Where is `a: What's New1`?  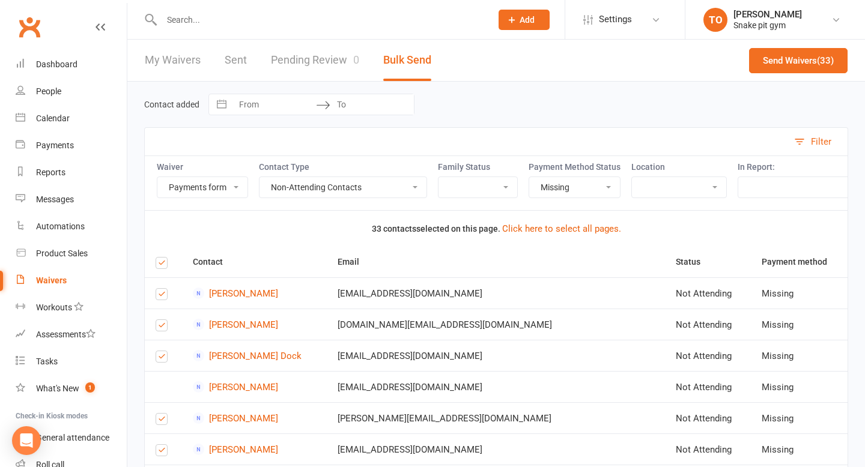
a: What's New1 is located at coordinates (71, 389).